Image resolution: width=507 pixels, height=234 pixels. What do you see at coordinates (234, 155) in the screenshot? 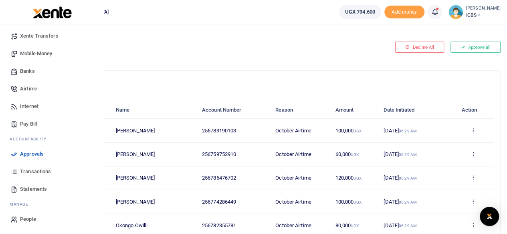
I see `td: 256759752910` at bounding box center [234, 155].